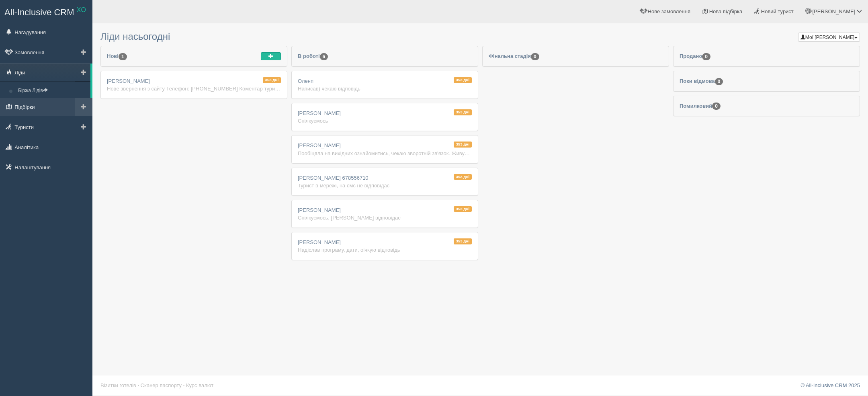 This screenshot has height=396, width=868. Describe the element at coordinates (726, 11) in the screenshot. I see `span: Нова підбірка` at that location.